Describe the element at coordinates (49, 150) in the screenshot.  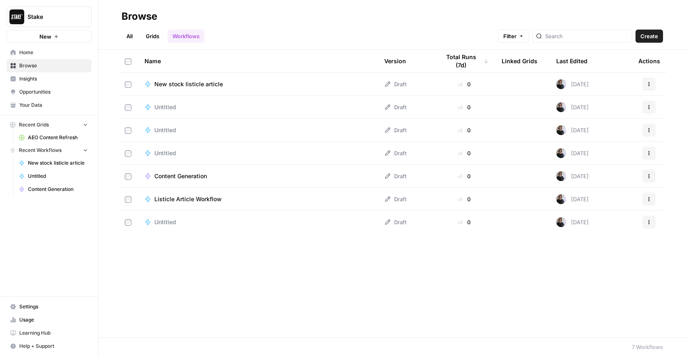
I see `button: Recent Workflows` at that location.